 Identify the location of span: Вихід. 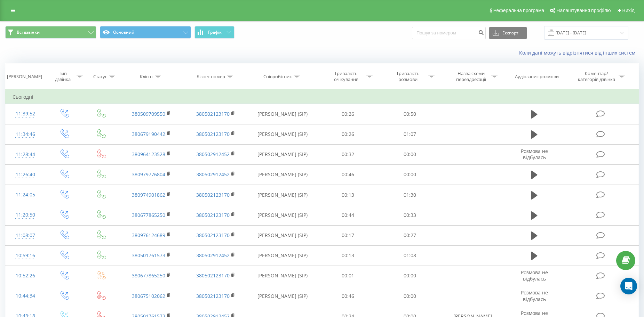
(628, 10).